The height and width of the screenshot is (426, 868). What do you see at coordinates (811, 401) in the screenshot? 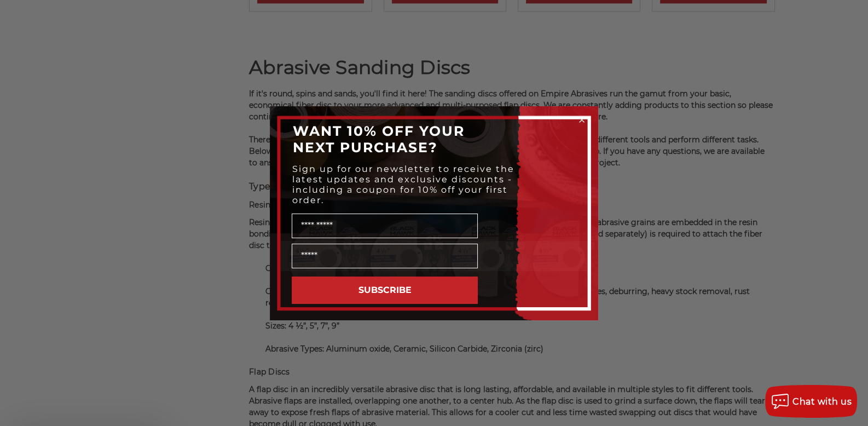
I see `button: Chat with us` at bounding box center [811, 401].